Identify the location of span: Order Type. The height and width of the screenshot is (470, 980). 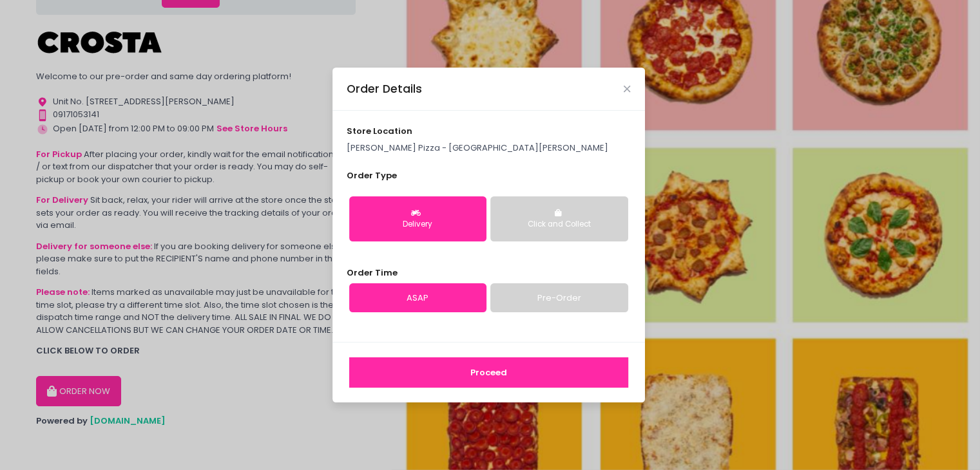
(372, 175).